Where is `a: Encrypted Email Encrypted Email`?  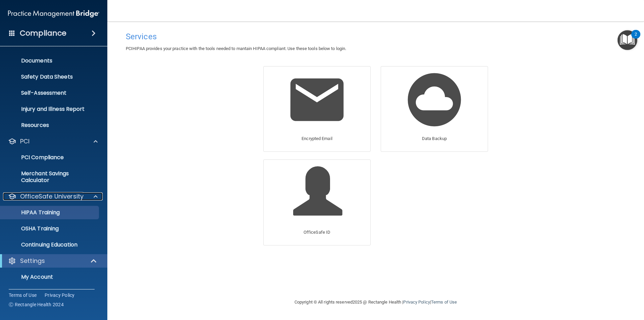
a: Encrypted Email Encrypted Email is located at coordinates (317, 109).